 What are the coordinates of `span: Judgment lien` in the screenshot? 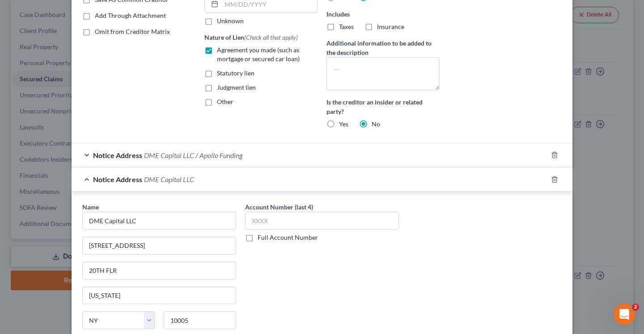 It's located at (236, 87).